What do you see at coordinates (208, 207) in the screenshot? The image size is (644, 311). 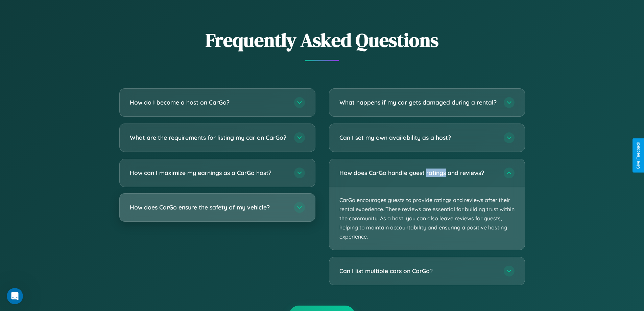 I see `h3: How does CarGo ensure the safety of my vehicle?` at bounding box center [208, 207].